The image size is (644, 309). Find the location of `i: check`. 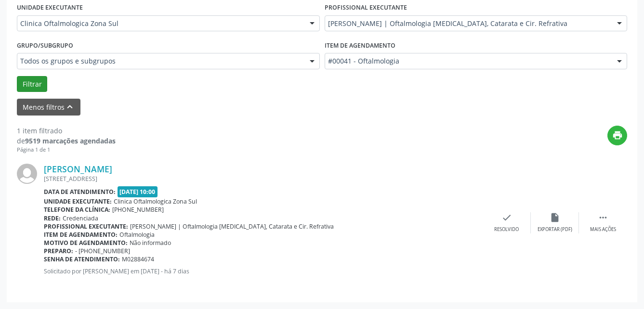

i: check is located at coordinates (507, 218).